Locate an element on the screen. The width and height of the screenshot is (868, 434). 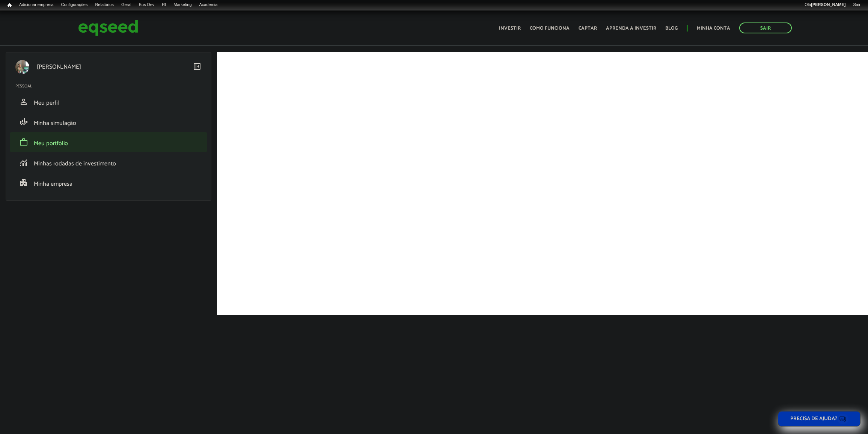
a: Relatórios is located at coordinates (104, 5).